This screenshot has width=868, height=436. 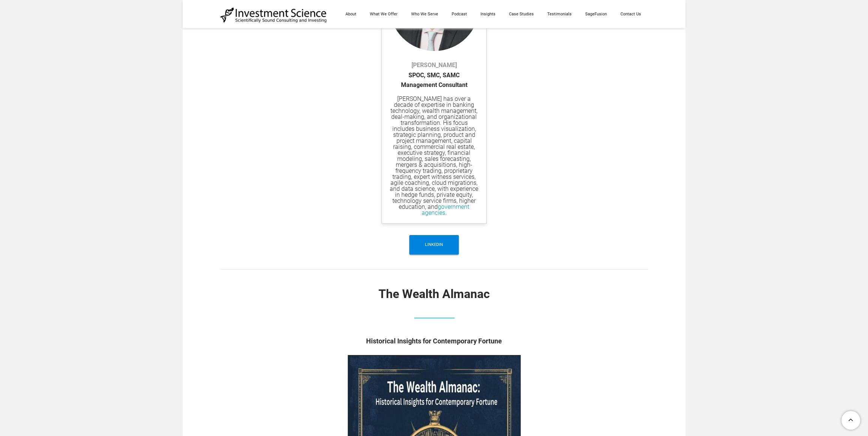 What do you see at coordinates (434, 75) in the screenshot?
I see `div: ​SPOC, SMC, SAMC Management Consultant` at bounding box center [434, 75].